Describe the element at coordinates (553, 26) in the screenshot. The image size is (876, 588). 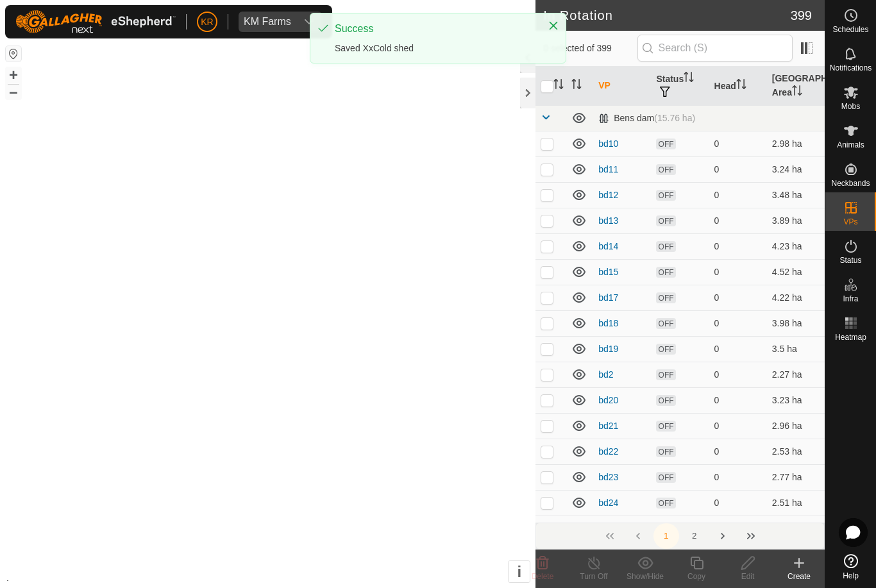
I see `button: Close` at that location.